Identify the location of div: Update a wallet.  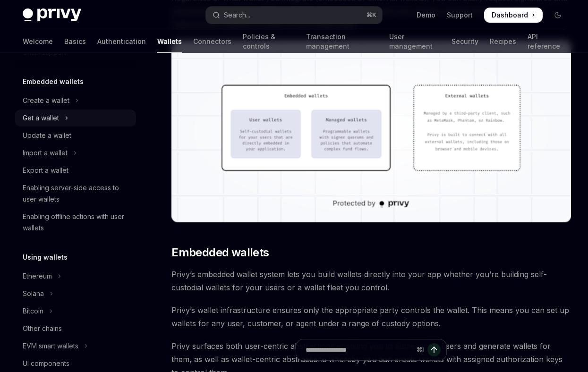
(47, 135).